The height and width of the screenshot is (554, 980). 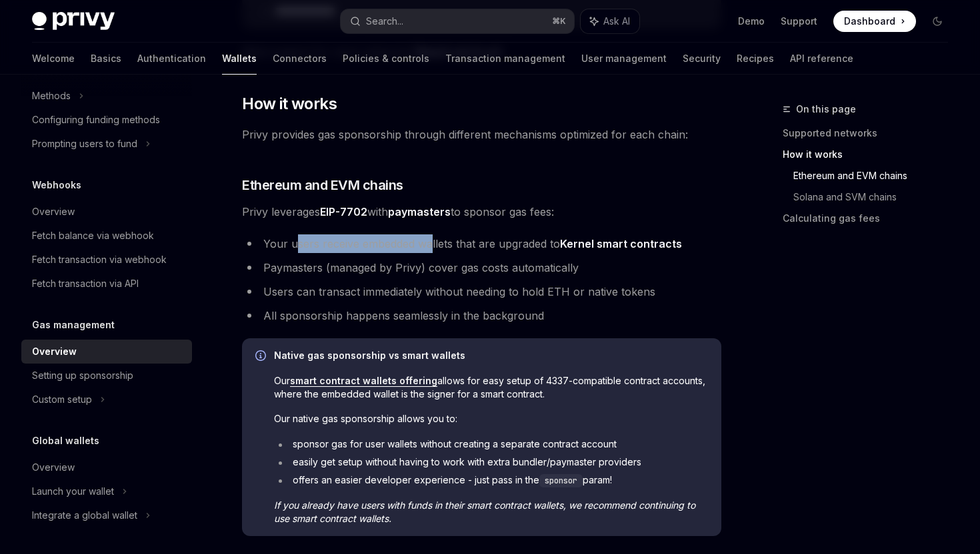 What do you see at coordinates (481, 212) in the screenshot?
I see `span: Privy leverages with to sponsor gas fees:` at bounding box center [481, 212].